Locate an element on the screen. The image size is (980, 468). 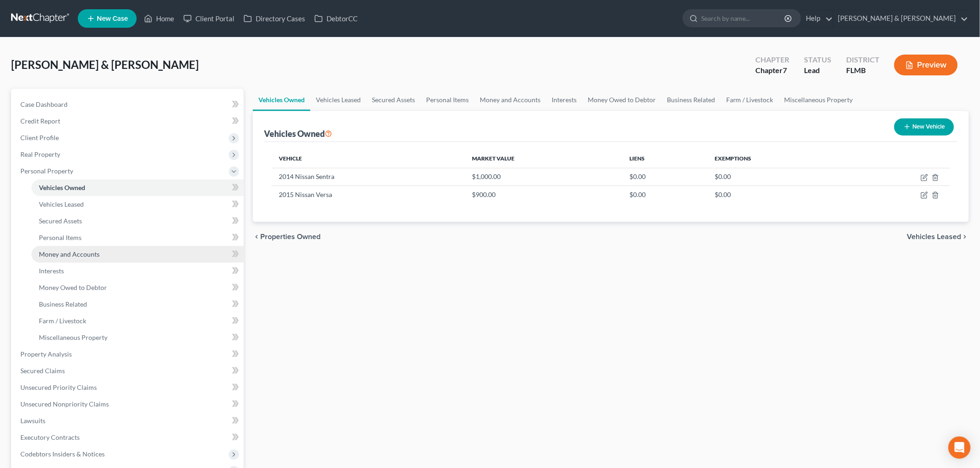
th: Market Value is located at coordinates (544, 159).